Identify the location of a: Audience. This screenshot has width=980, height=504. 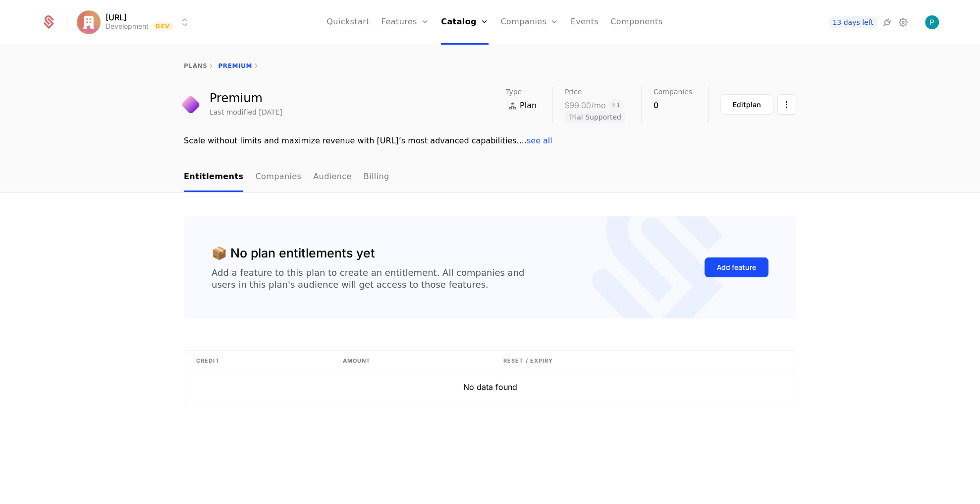
(332, 177).